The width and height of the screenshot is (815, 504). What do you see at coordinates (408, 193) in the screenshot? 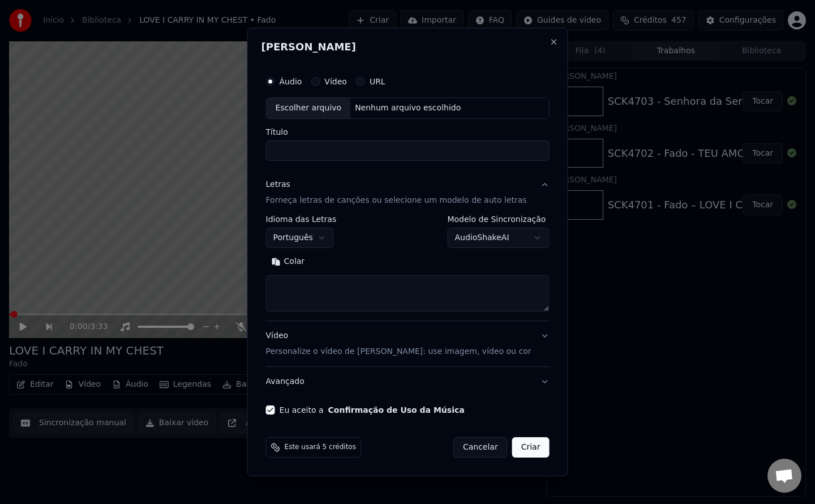
I see `button: LetrasForneça letras de canções ou selecione um modelo de auto letras` at bounding box center [408, 193].